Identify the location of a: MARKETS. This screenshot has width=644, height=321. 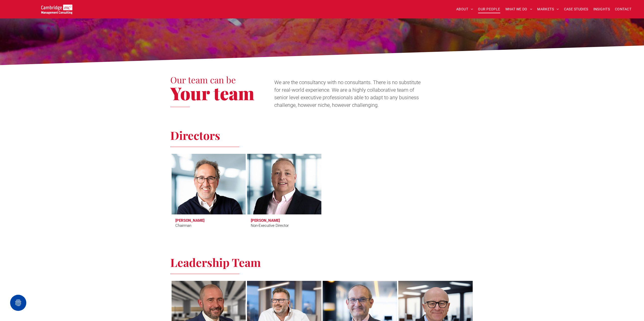
(548, 9).